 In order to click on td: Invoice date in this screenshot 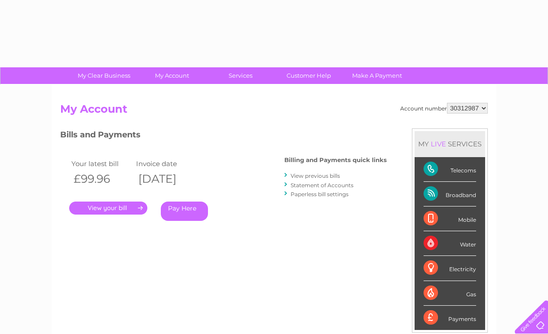, I will do `click(166, 163)`.